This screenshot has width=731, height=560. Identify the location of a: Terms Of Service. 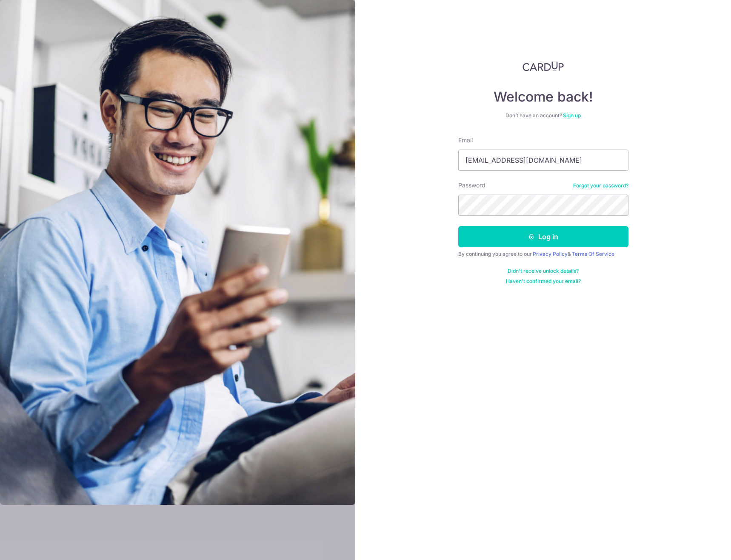
(593, 254).